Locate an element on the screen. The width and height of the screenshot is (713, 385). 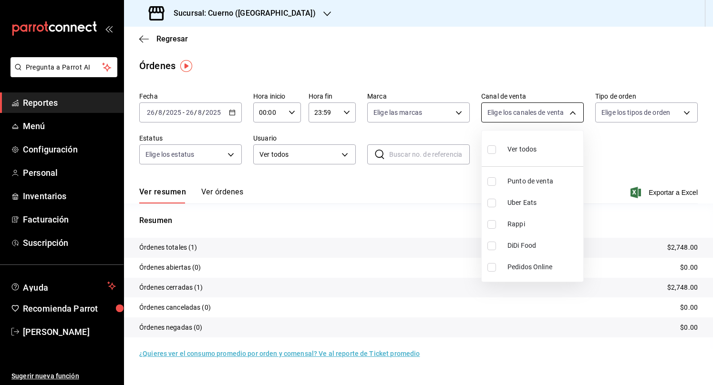
img: Tooltip marker is located at coordinates (186, 66).